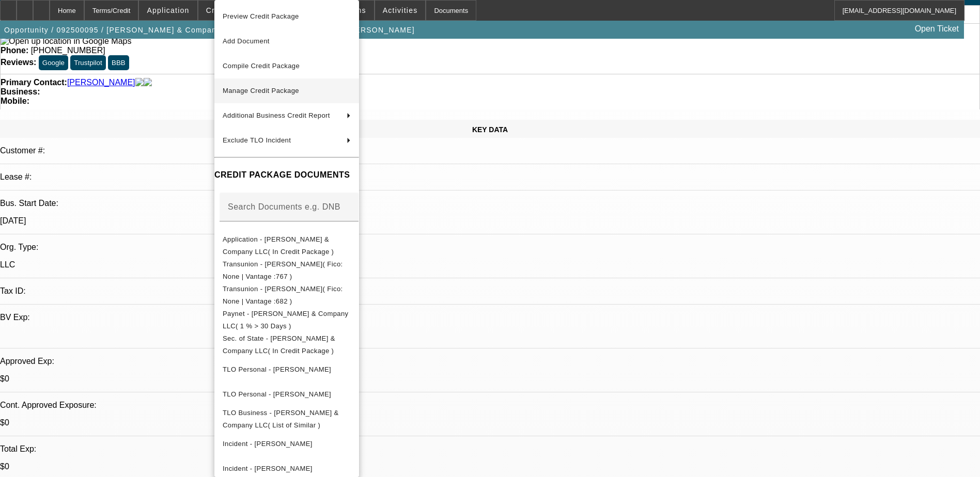  I want to click on span: Manage Credit Package, so click(261, 90).